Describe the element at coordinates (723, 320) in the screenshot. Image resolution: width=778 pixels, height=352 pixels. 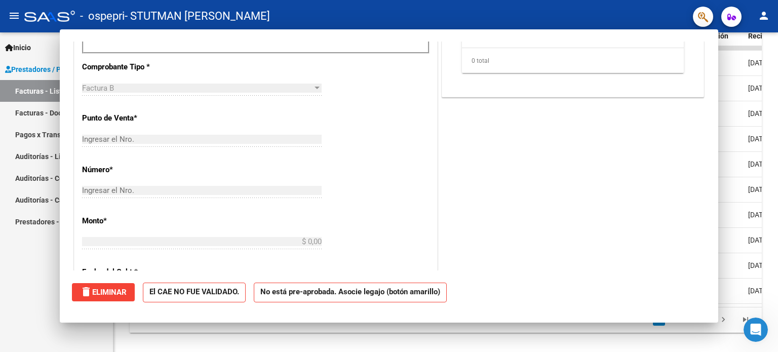
I see `a: go to next page` at that location.